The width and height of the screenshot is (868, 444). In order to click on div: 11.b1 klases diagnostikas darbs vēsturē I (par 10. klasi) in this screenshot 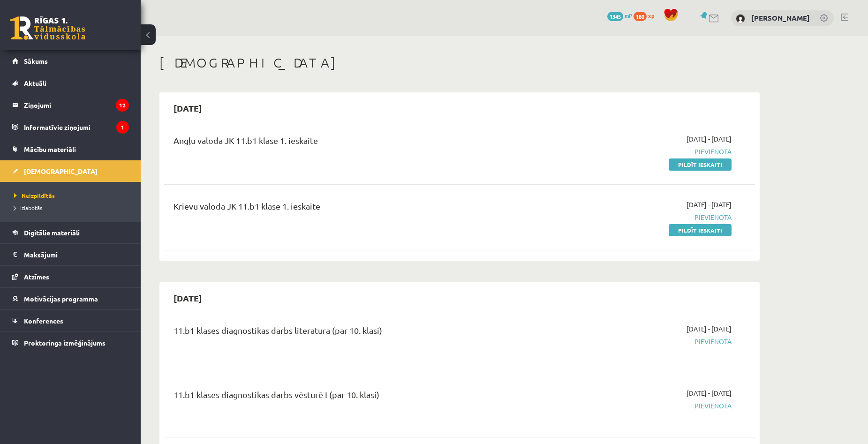, I will do `click(357, 397)`.